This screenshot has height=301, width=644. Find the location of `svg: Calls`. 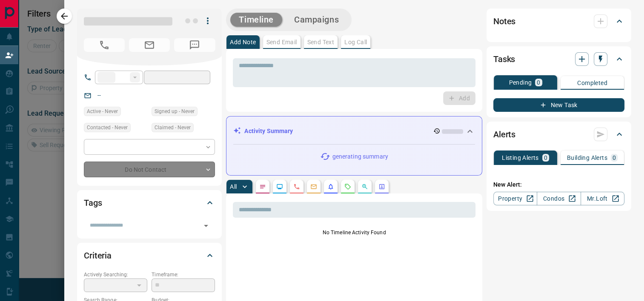

svg: Calls is located at coordinates (297, 187).